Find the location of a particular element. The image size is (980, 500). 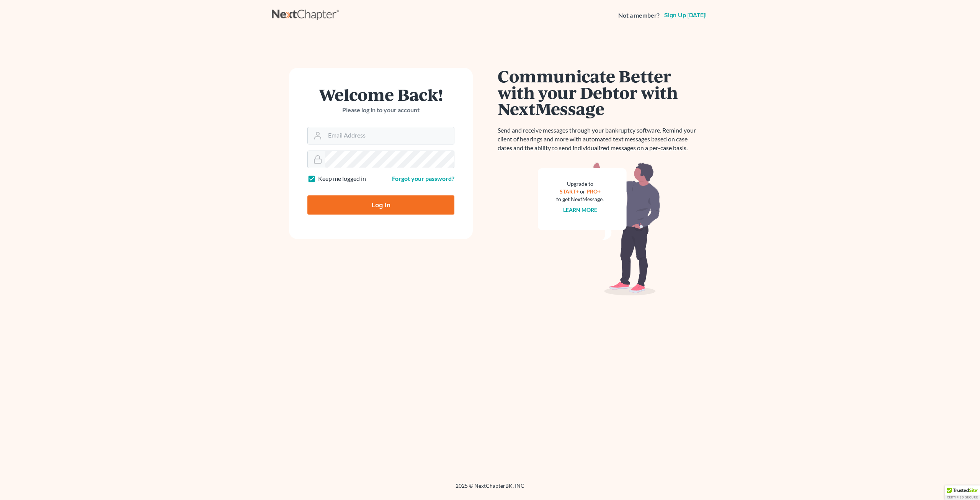

p: Send and receive messages through your bankruptcy software. Remind your client of hearings and mo... is located at coordinates (599, 139).